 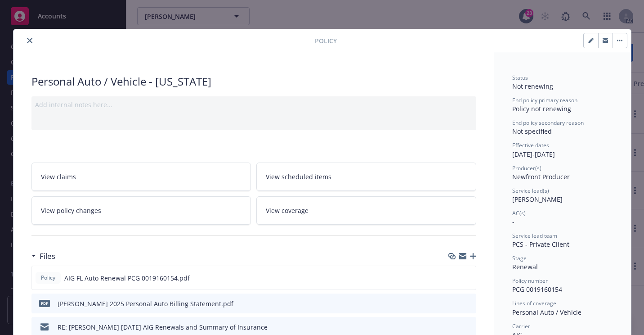 I want to click on span: Service lead team, so click(x=535, y=235).